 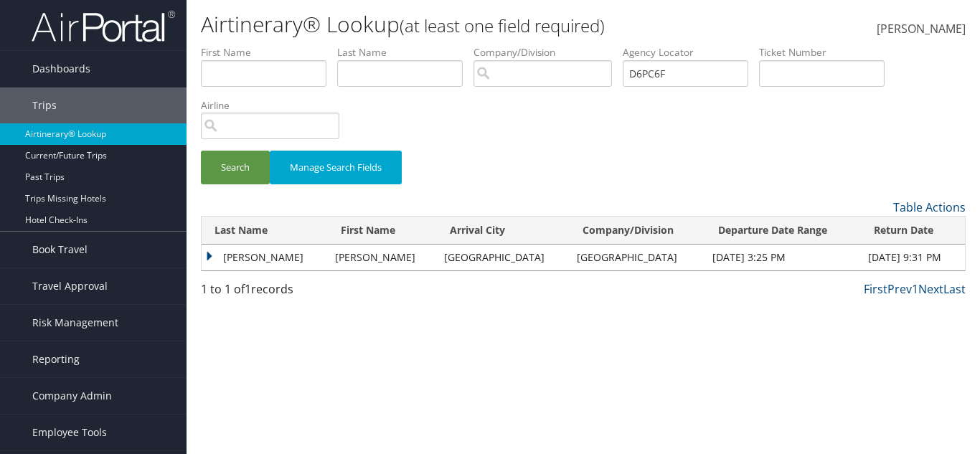 I want to click on button: Manage Search Fields, so click(x=336, y=167).